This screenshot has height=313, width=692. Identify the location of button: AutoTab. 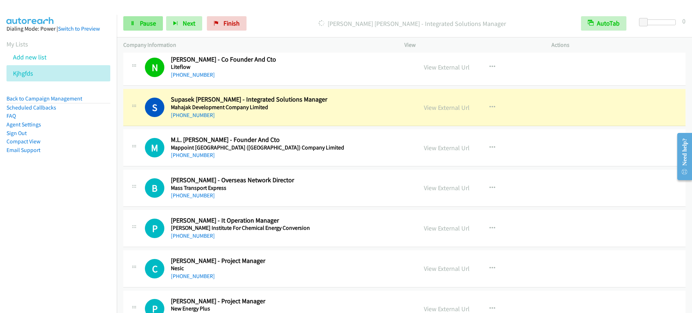
(604, 23).